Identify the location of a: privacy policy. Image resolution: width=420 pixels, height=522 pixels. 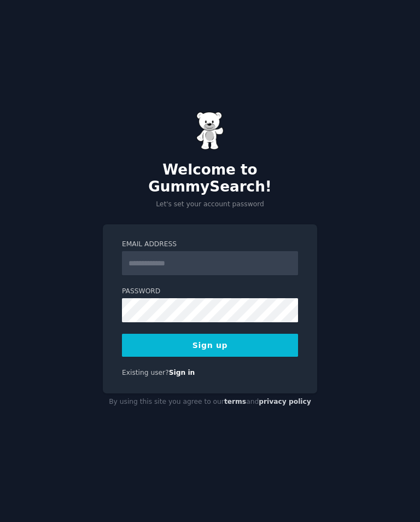
(285, 402).